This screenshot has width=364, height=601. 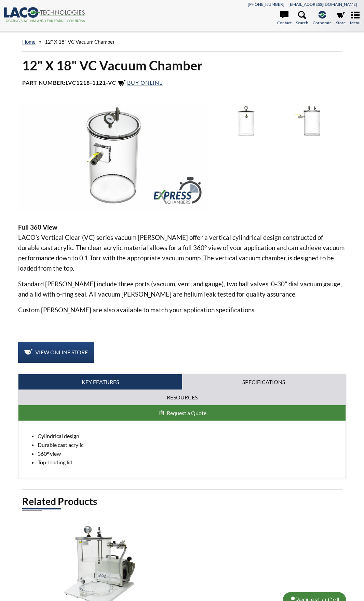 What do you see at coordinates (80, 42) in the screenshot?
I see `span: 12" X 18" VC Vacuum Chamber` at bounding box center [80, 42].